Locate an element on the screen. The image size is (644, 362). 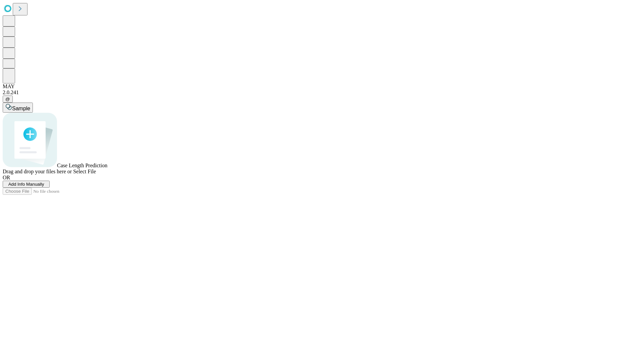
span: OR is located at coordinates (7, 177).